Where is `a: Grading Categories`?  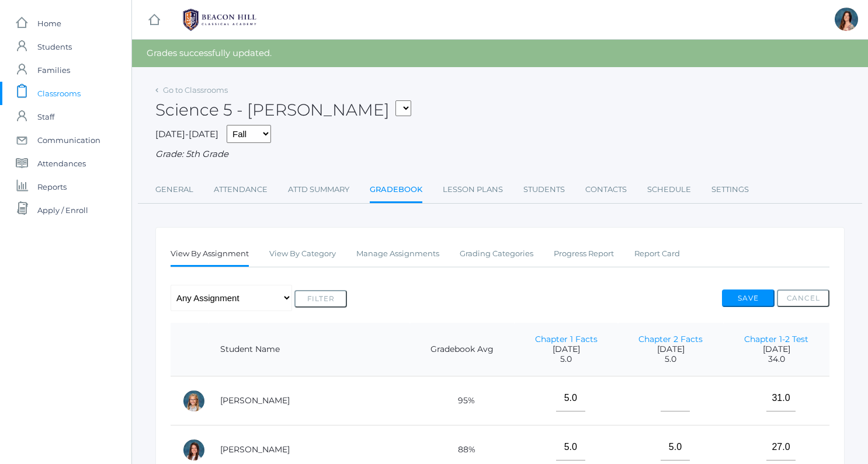
a: Grading Categories is located at coordinates (496, 254).